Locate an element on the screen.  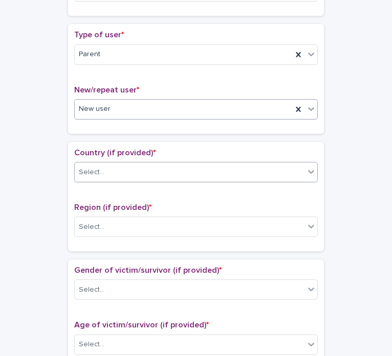
span: New user is located at coordinates (95, 109).